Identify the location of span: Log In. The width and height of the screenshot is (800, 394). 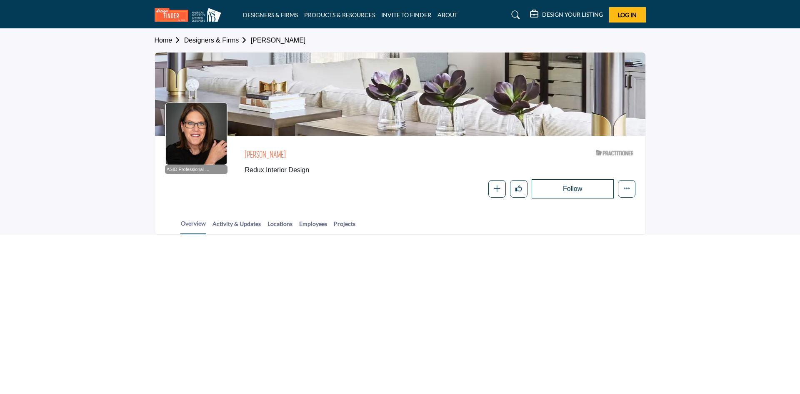
(627, 15).